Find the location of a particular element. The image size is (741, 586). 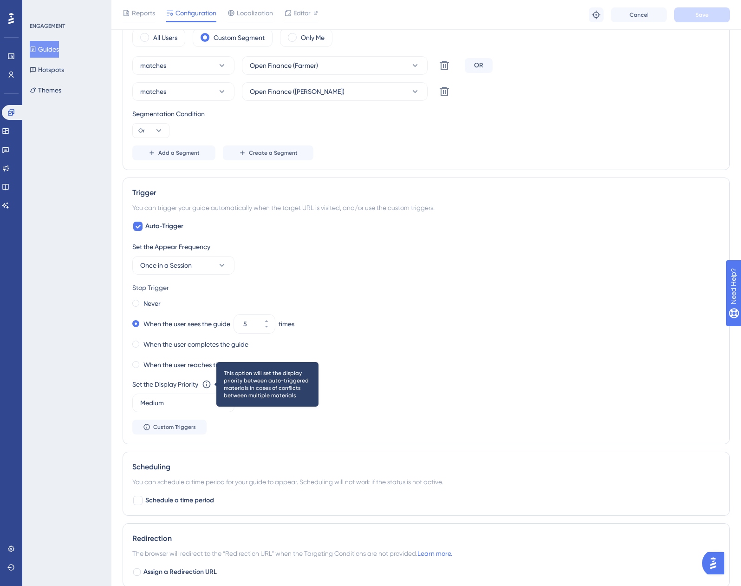

span: Custom Triggers is located at coordinates (175, 427).